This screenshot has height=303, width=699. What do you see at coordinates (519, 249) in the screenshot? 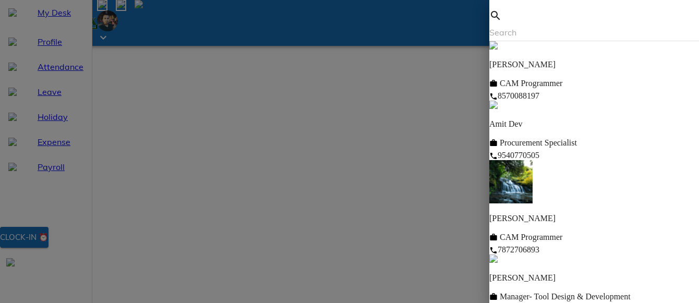
I see `span: 7872706893` at bounding box center [519, 249].